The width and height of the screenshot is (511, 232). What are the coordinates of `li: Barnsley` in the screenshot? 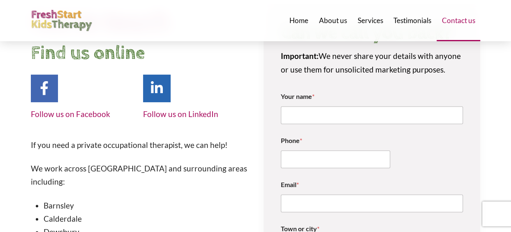 It's located at (146, 205).